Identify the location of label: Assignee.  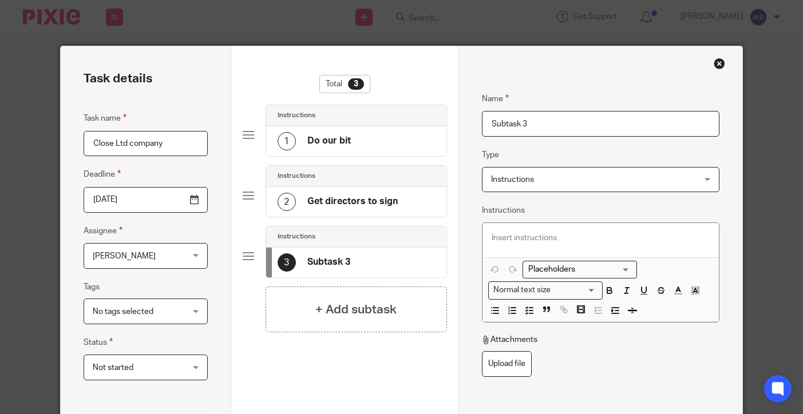
(103, 231).